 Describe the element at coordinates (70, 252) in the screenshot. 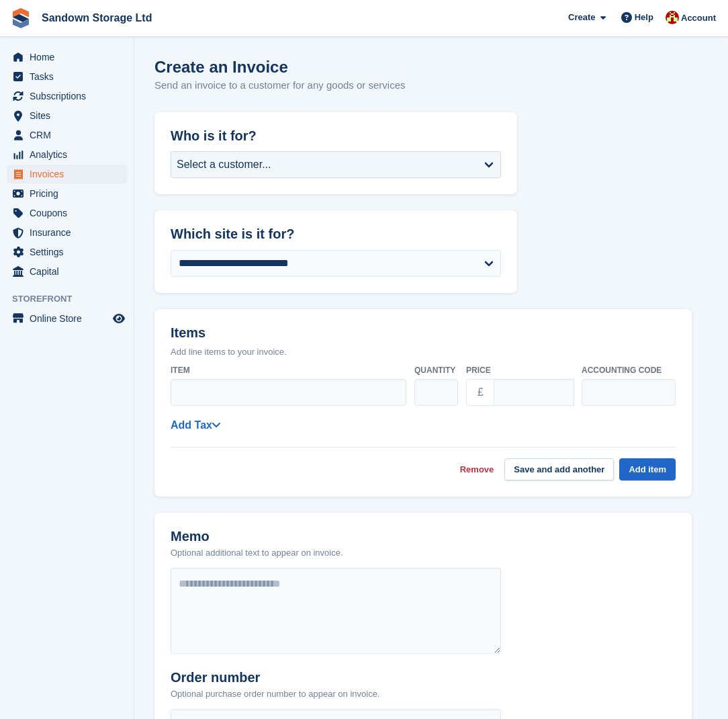

I see `span: Settings` at that location.